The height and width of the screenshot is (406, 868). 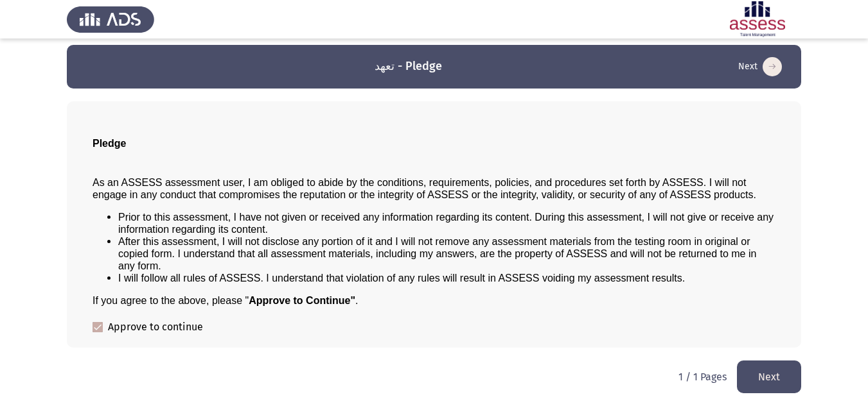 I want to click on span: As an ASSESS assessment user, I am obliged to abide by the conditions, requirements, policies, an..., so click(x=424, y=189).